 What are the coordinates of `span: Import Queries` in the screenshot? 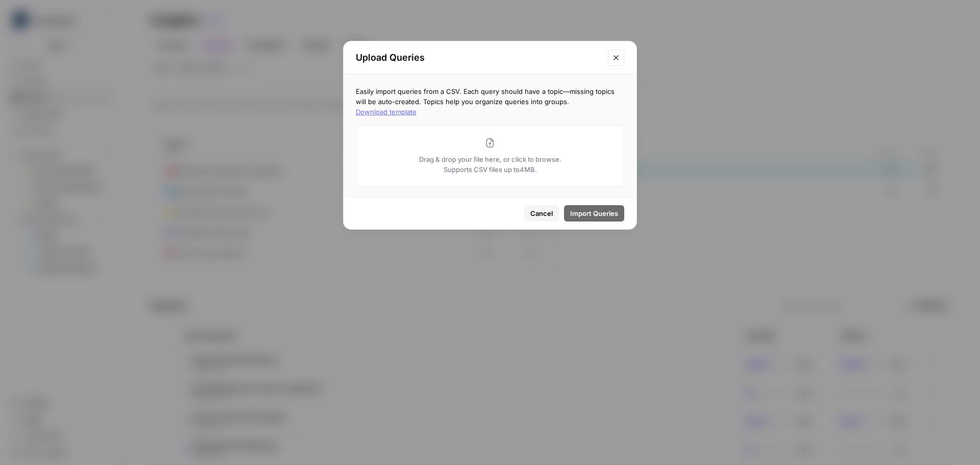 It's located at (594, 213).